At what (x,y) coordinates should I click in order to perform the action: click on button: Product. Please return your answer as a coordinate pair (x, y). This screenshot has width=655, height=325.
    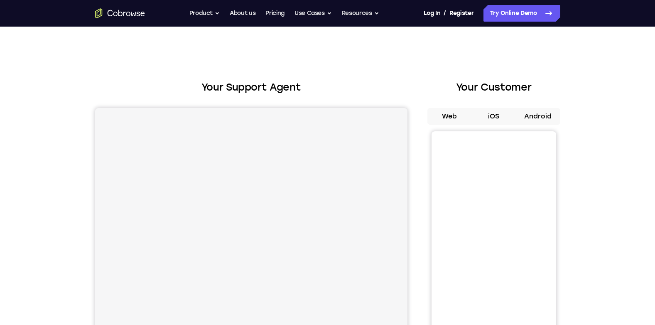
    Looking at the image, I should click on (205, 13).